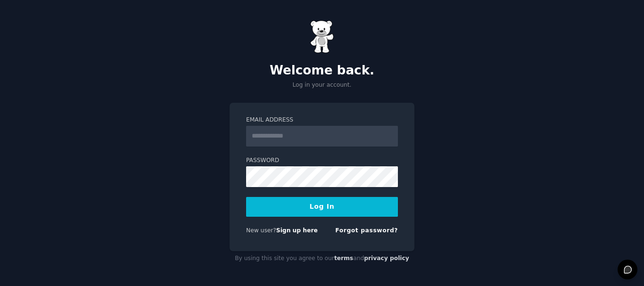 The width and height of the screenshot is (644, 286). What do you see at coordinates (322, 37) in the screenshot?
I see `img: Gummy Bear` at bounding box center [322, 37].